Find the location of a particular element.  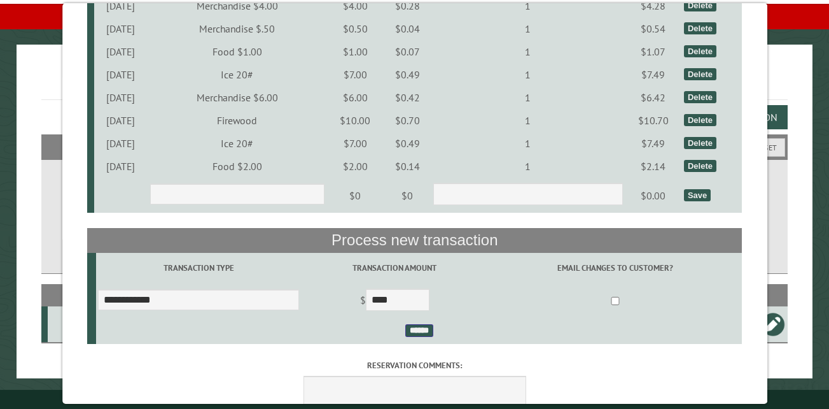

td: Food $1.00 is located at coordinates (237, 52).